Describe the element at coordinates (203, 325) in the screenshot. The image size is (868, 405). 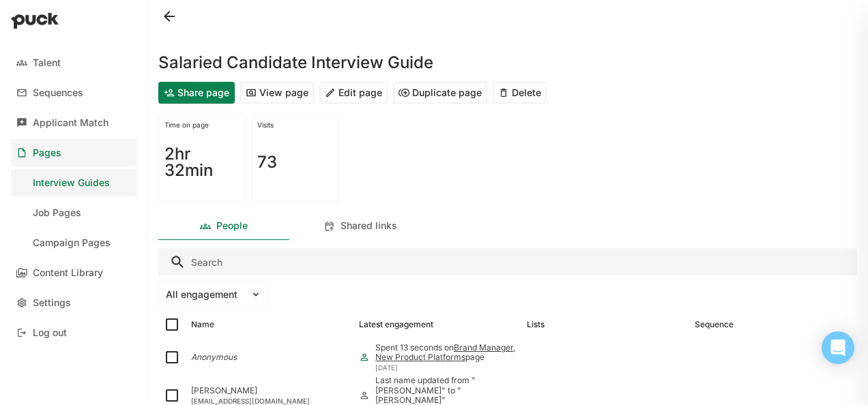
I see `div: Name` at that location.